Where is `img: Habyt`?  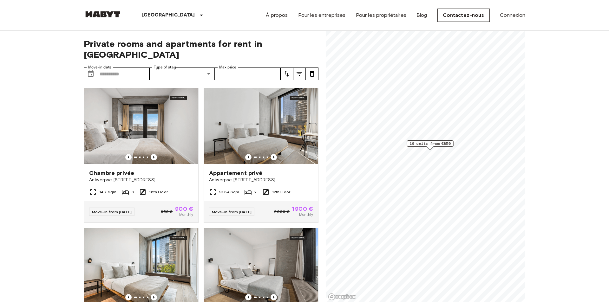
img: Habyt is located at coordinates (103, 14).